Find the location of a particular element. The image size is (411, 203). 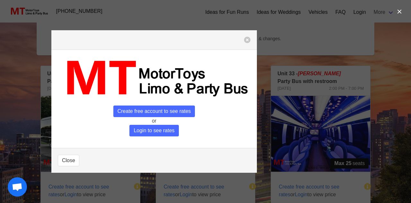

p: or is located at coordinates (154, 121).